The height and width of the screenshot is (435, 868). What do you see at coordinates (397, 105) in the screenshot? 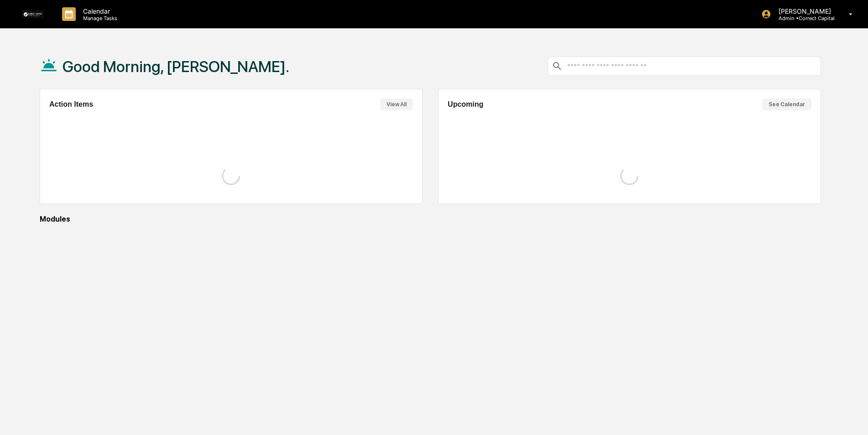
I see `button: View All` at bounding box center [397, 105].